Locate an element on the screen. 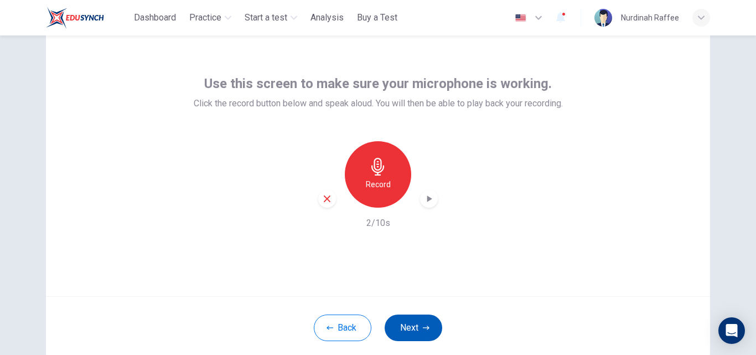 Image resolution: width=756 pixels, height=355 pixels. img: en is located at coordinates (520, 18).